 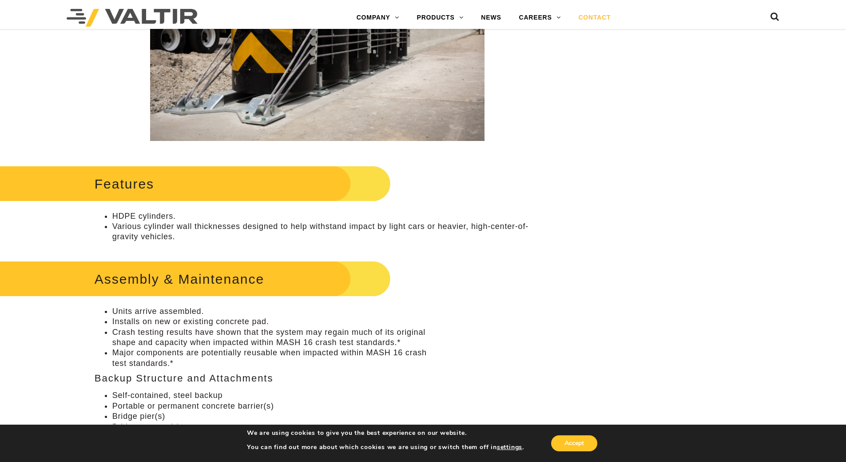 I want to click on li: Various cylinder wall thicknesses designed to help withstand impact by light cars or heavier, hig..., so click(x=326, y=231).